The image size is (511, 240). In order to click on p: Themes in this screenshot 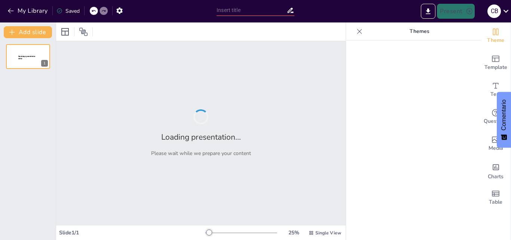, I will do `click(419, 31)`.